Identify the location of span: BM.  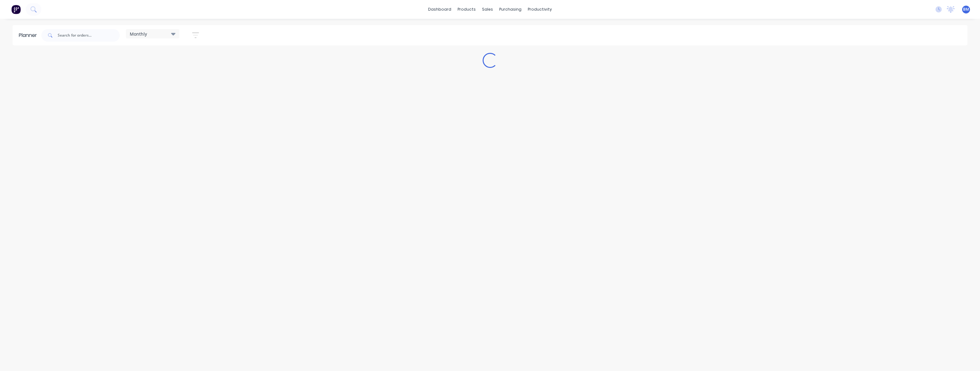
(966, 9).